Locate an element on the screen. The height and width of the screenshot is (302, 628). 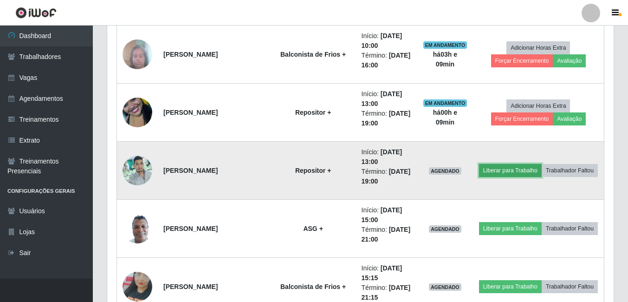
img: 1707335011957.jpeg is located at coordinates (137, 54).